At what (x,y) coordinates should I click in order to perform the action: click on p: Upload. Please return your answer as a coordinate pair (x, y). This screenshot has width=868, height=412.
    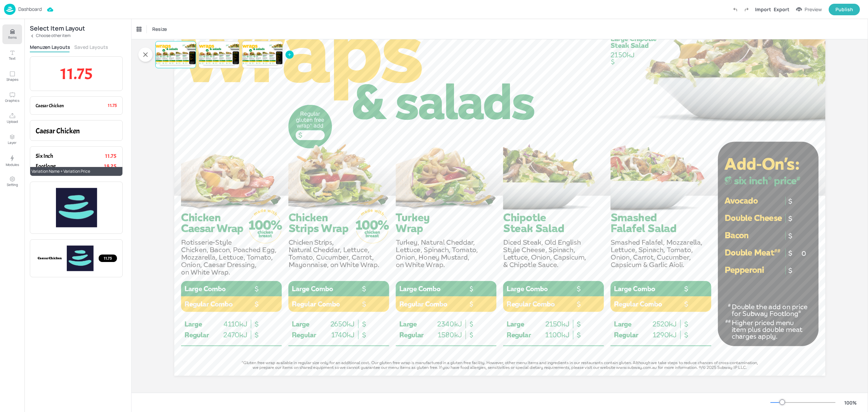
    Looking at the image, I should click on (13, 122).